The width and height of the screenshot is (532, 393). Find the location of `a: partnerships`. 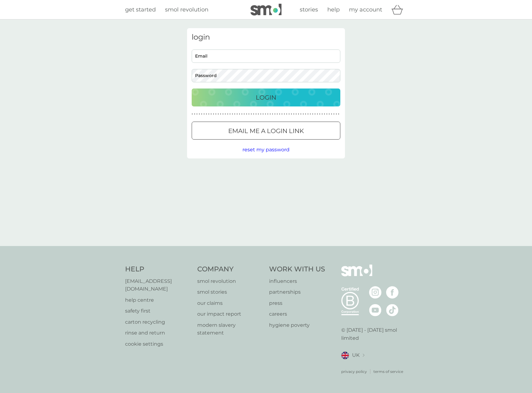

a: partnerships is located at coordinates (297, 292).